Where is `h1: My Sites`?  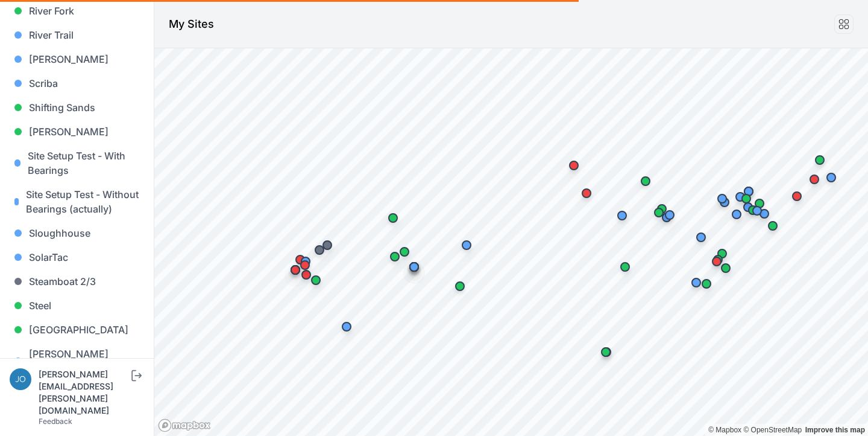 h1: My Sites is located at coordinates (191, 24).